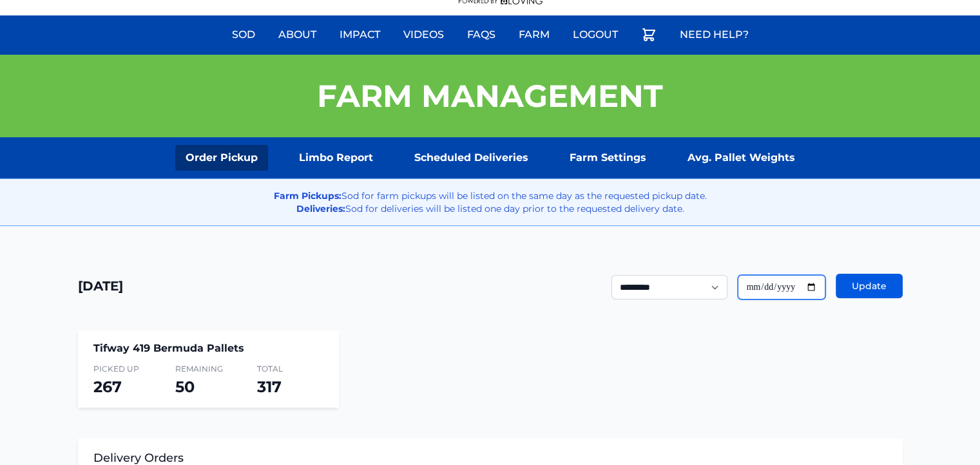 This screenshot has width=980, height=465. What do you see at coordinates (714, 35) in the screenshot?
I see `a: Need Help?` at bounding box center [714, 35].